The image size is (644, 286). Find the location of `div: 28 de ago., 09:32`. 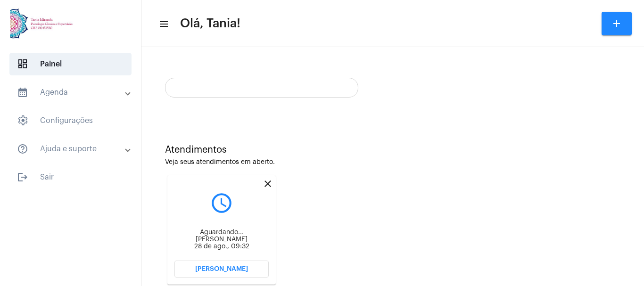

div: 28 de ago., 09:32 is located at coordinates (221, 247).